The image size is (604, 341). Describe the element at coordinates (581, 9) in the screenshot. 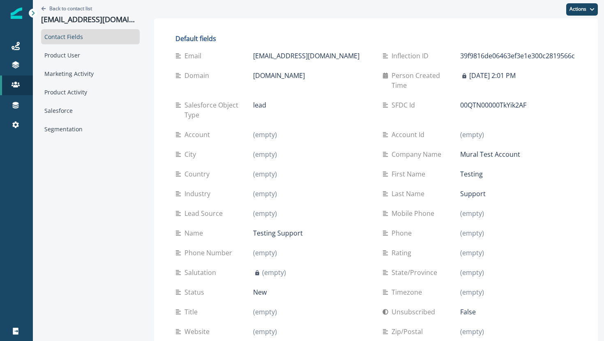

I see `button: Actions` at that location.